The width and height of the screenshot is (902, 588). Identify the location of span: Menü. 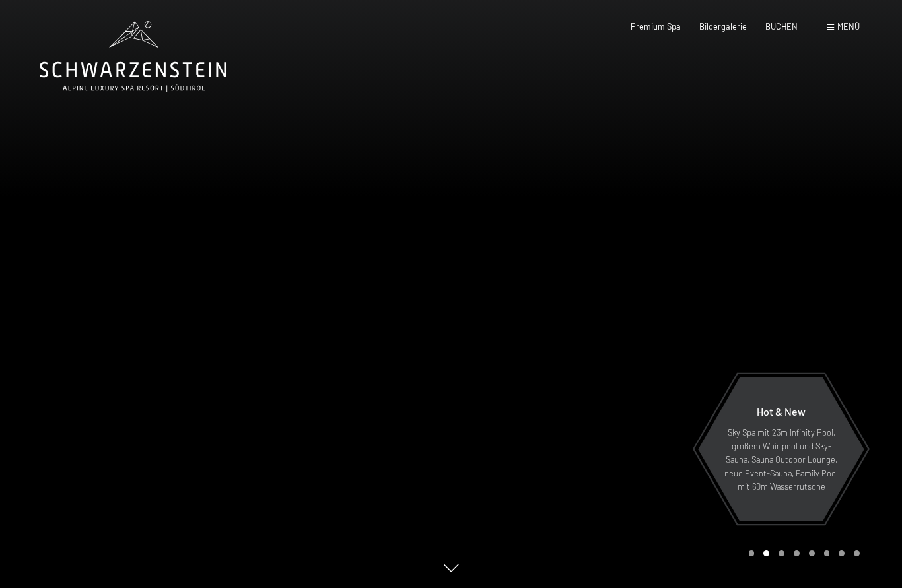
(848, 26).